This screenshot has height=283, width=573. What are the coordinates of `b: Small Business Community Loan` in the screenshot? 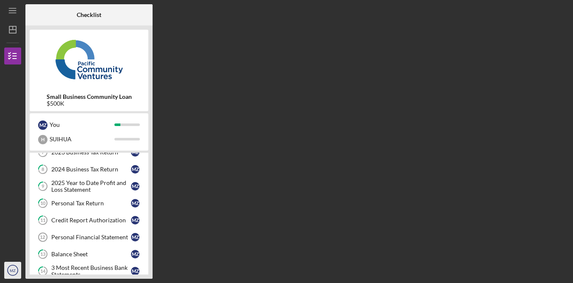 It's located at (89, 97).